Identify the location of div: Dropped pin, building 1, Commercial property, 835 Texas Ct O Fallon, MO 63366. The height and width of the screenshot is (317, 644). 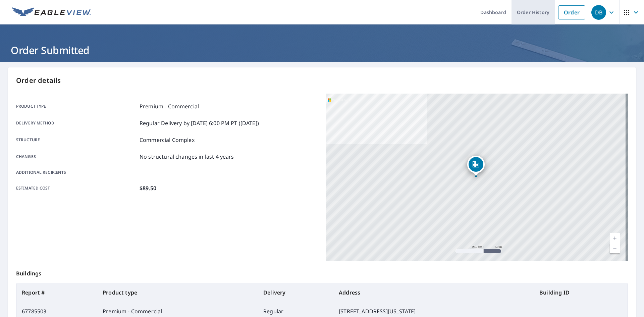
(476, 166).